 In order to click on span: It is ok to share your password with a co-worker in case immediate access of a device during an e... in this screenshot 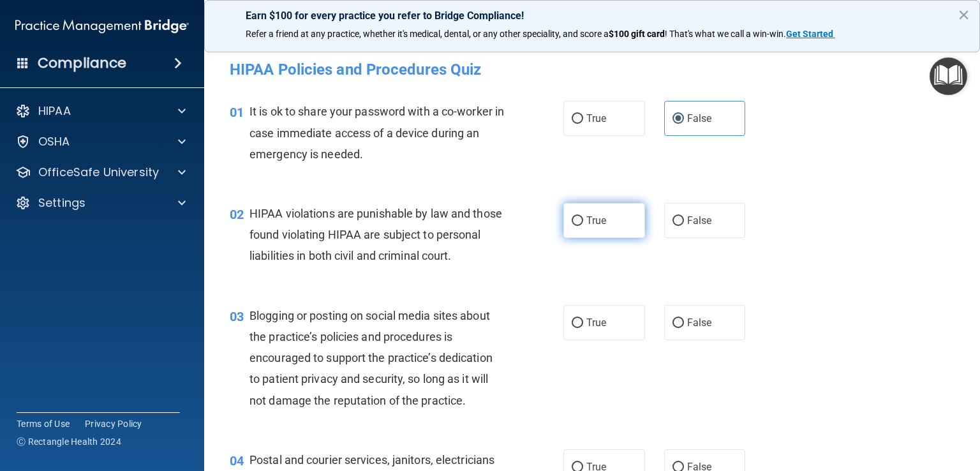, I will do `click(377, 132)`.